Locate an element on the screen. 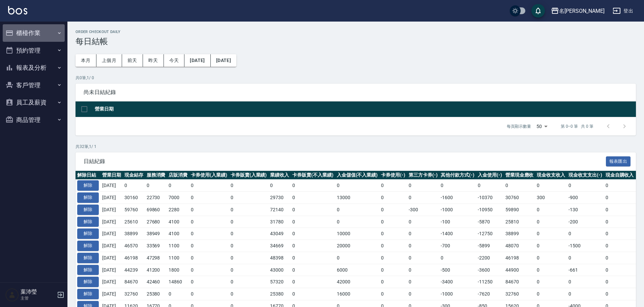 Image resolution: width=644 pixels, height=307 pixels. th: 入金儲值(不入業績) is located at coordinates (357, 175).